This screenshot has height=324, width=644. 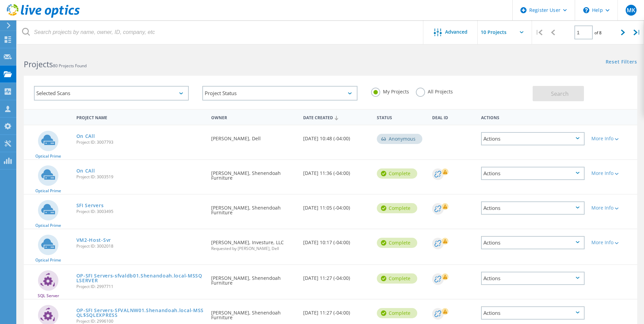 What do you see at coordinates (390, 91) in the screenshot?
I see `label: My Projects` at bounding box center [390, 91].